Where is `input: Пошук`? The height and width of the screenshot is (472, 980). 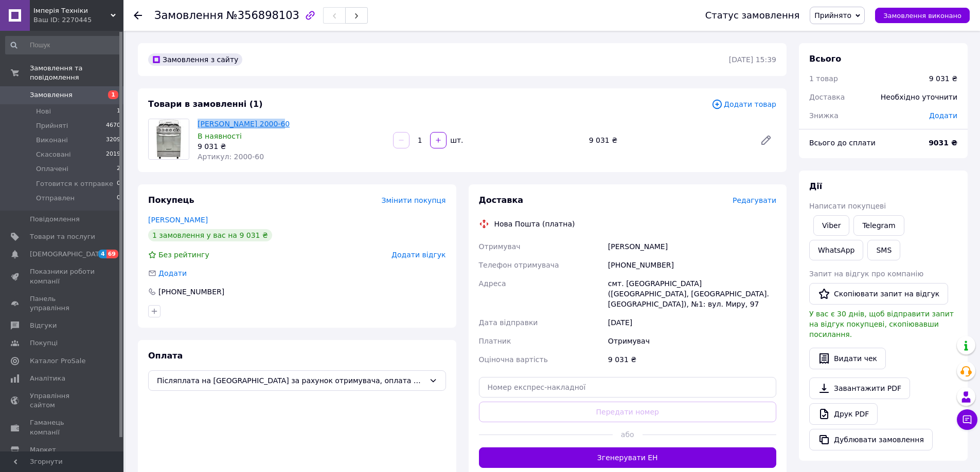
input: Пошук is located at coordinates (63, 45).